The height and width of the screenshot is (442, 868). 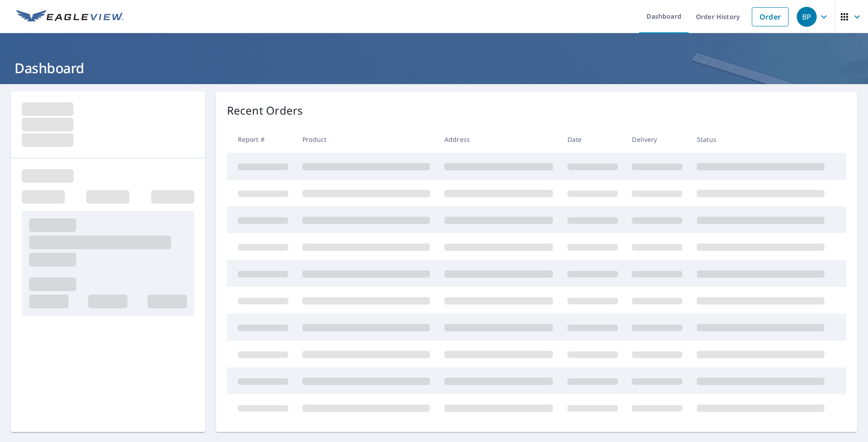 What do you see at coordinates (261, 139) in the screenshot?
I see `th: Report #` at bounding box center [261, 139].